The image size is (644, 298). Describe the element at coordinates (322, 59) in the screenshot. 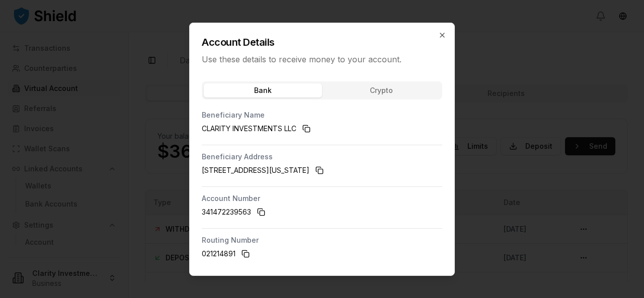

I see `p: Use these details to receive money to your account.` at that location.